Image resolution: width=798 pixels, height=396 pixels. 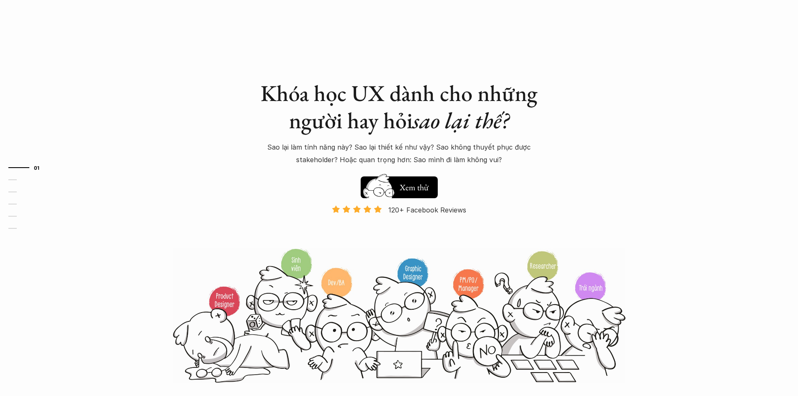 What do you see at coordinates (399, 185) in the screenshot?
I see `a: Xem thử` at bounding box center [399, 185].